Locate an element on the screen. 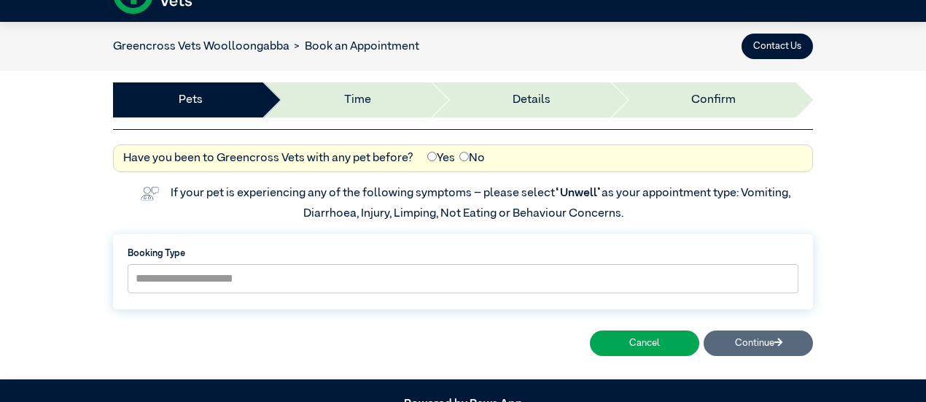  span: “Unwell” is located at coordinates (578, 193).